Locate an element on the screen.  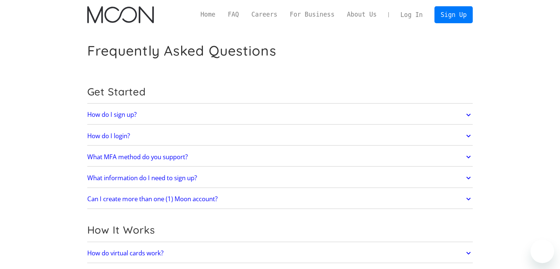
h1: Frequently Asked Questions is located at coordinates (182, 50).